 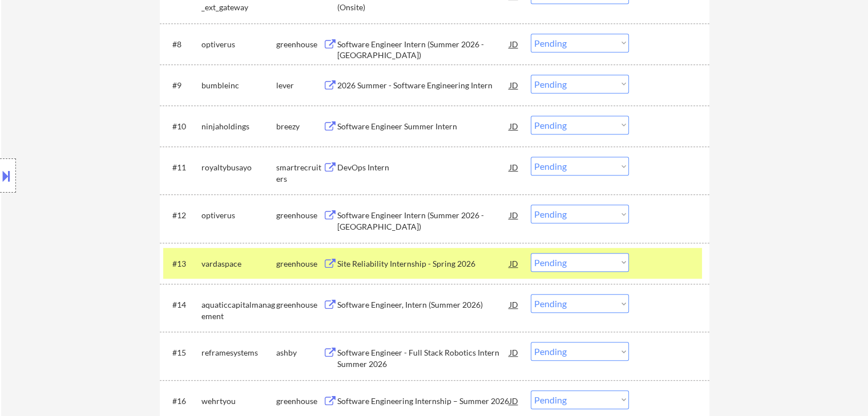 I want to click on div: wehrtyou, so click(x=239, y=401).